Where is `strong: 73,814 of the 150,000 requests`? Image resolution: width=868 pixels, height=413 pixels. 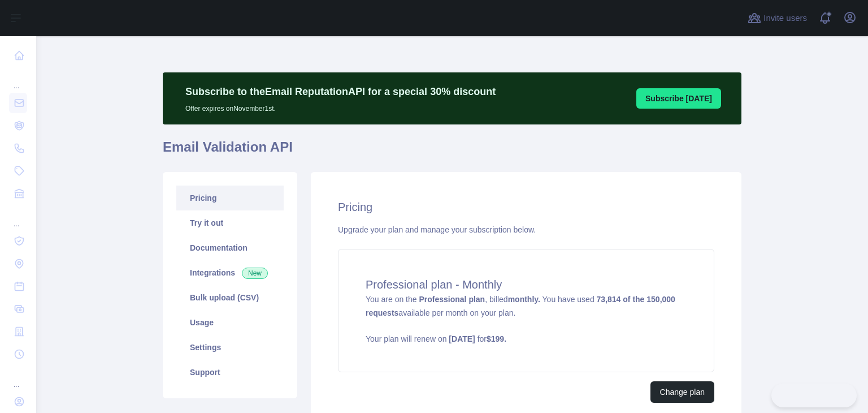
strong: 73,814 of the 150,000 requests is located at coordinates (520, 306).